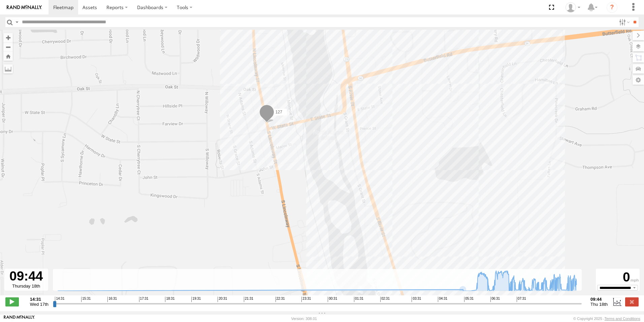 Image resolution: width=644 pixels, height=322 pixels. Describe the element at coordinates (17, 22) in the screenshot. I see `label: Search Query` at that location.